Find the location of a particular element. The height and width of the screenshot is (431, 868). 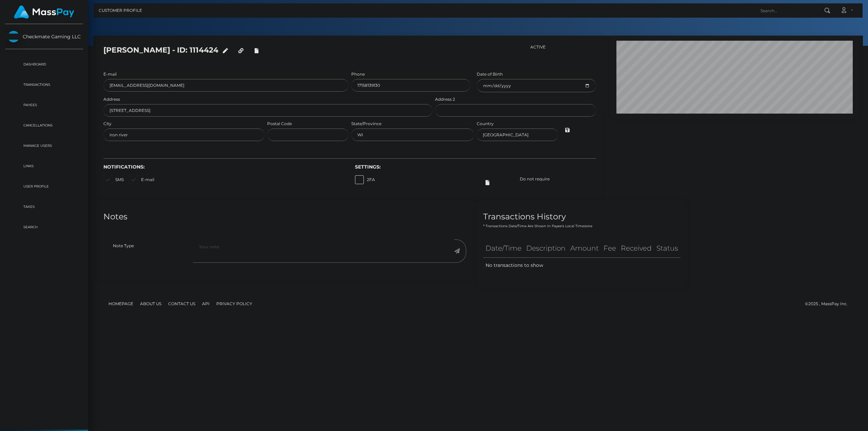

p: Cancellations is located at coordinates (44, 126).